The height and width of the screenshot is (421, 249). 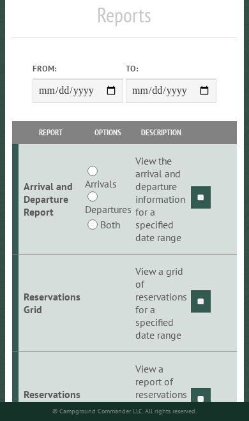 I want to click on small: © Campground Commander LLC. All rights reserved., so click(x=124, y=410).